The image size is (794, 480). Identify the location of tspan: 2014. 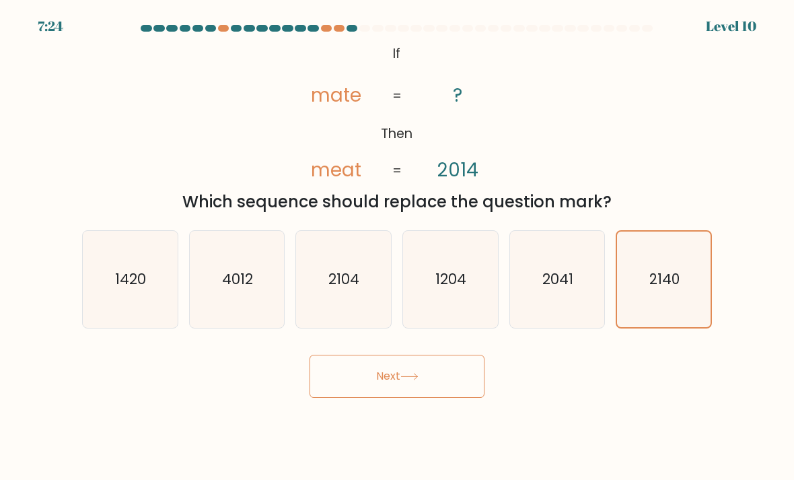
(457, 170).